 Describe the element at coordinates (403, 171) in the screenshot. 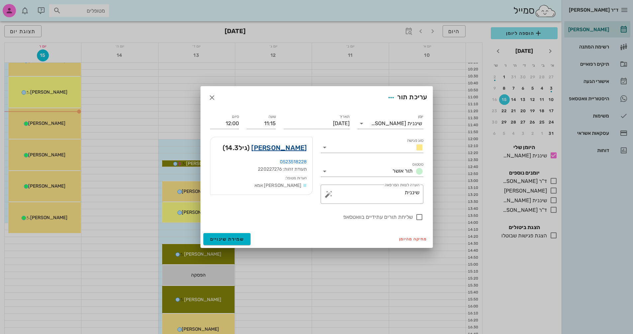

I see `span: תור אושר` at that location.